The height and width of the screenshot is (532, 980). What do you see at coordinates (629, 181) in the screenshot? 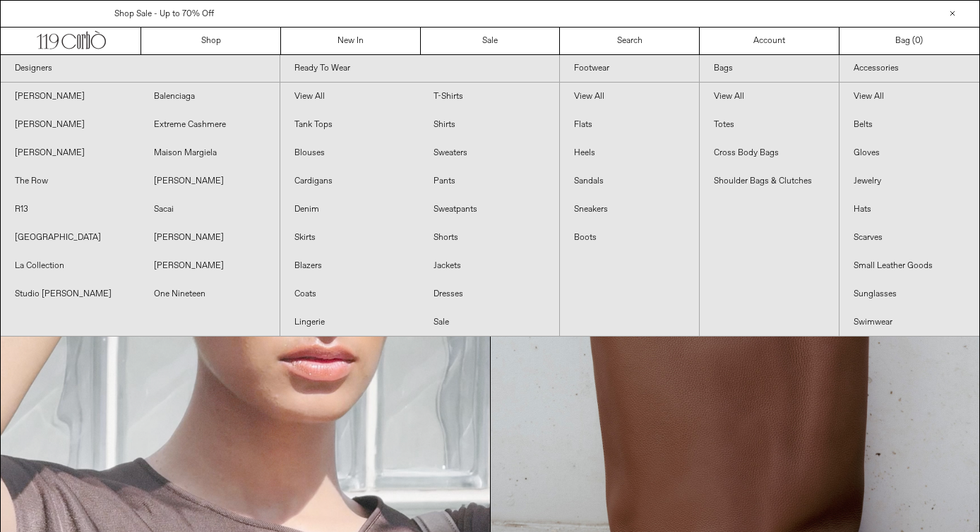
I see `a: Sandals` at bounding box center [629, 181].